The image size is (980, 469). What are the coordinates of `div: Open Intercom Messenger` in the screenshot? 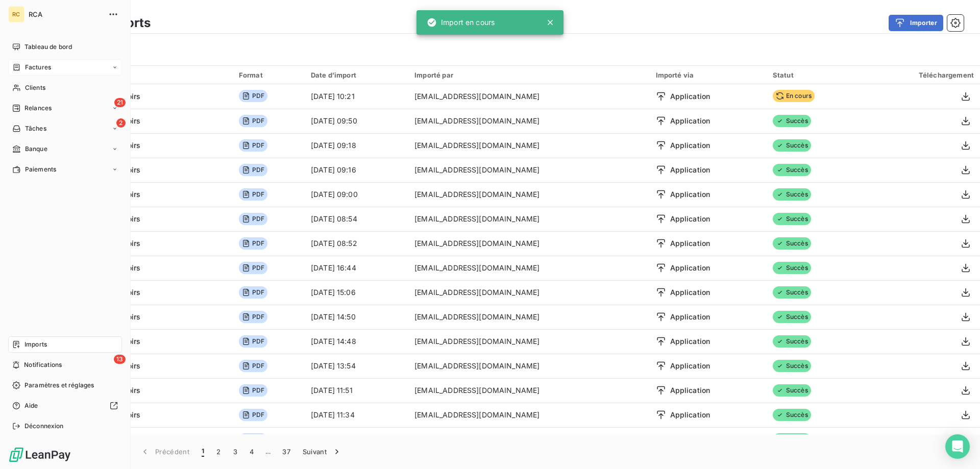 It's located at (957, 446).